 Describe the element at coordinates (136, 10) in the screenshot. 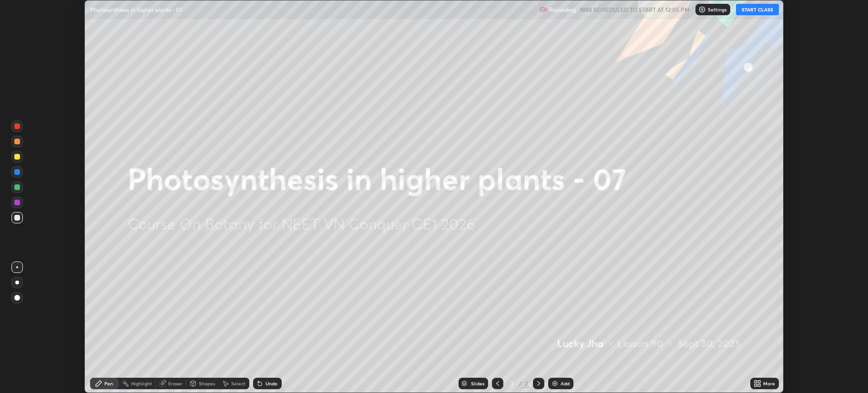

I see `p: Photosynthesis in higher plants - 07` at that location.